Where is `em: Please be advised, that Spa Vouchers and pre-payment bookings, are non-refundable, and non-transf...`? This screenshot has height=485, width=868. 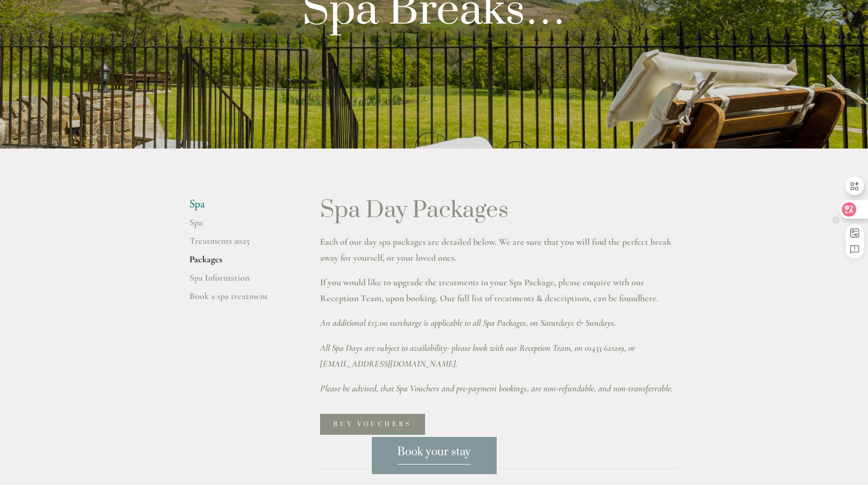 em: Please be advised, that Spa Vouchers and pre-payment bookings, are non-refundable, and non-transf... is located at coordinates (496, 388).